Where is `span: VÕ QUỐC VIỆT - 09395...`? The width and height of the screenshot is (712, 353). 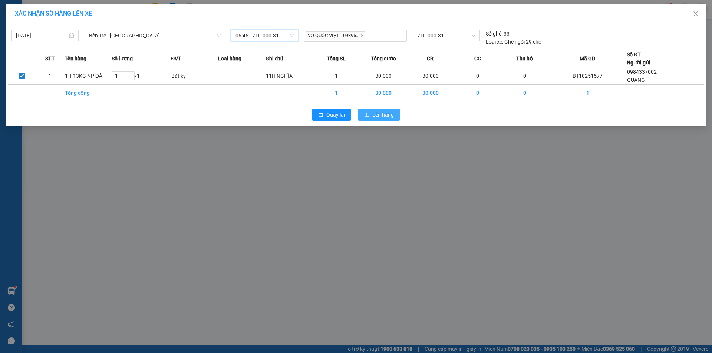 span: VÕ QUỐC VIỆT - 09395... is located at coordinates (335, 36).